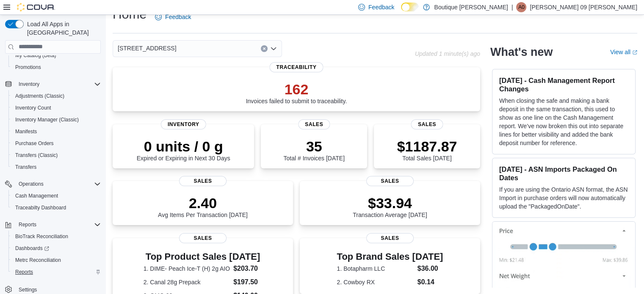 This screenshot has width=644, height=294. What do you see at coordinates (186, 269) in the screenshot?
I see `dt: 1. DIME- Peach Ice-T (H) 2g AIO` at bounding box center [186, 269].